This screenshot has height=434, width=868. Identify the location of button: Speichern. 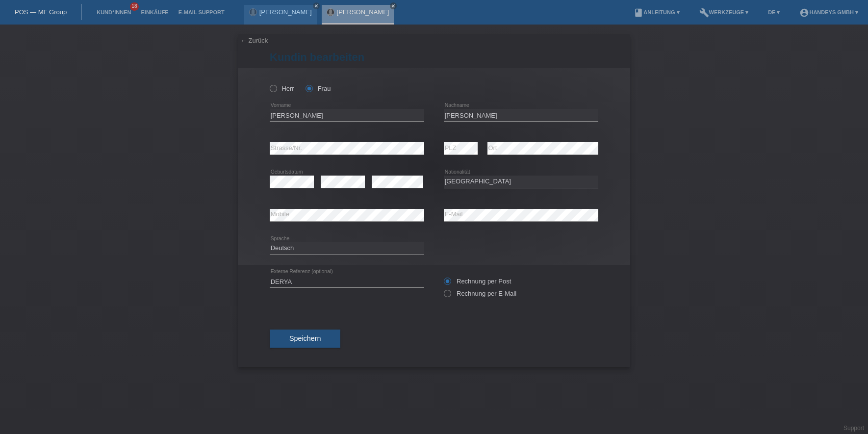
(305, 339).